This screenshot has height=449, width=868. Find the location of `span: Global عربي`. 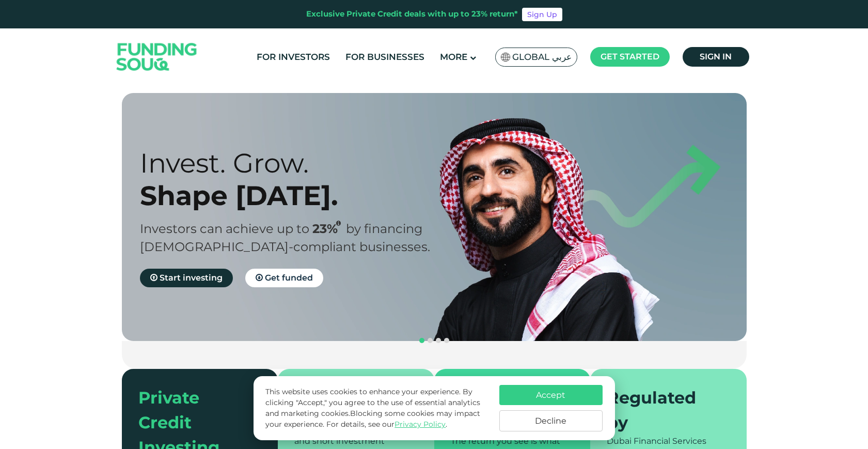

span: Global عربي is located at coordinates (542, 57).